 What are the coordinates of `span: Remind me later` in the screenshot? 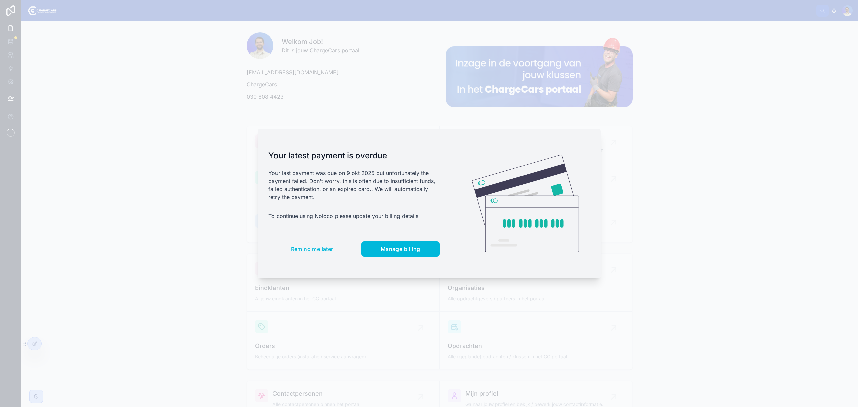 It's located at (312, 249).